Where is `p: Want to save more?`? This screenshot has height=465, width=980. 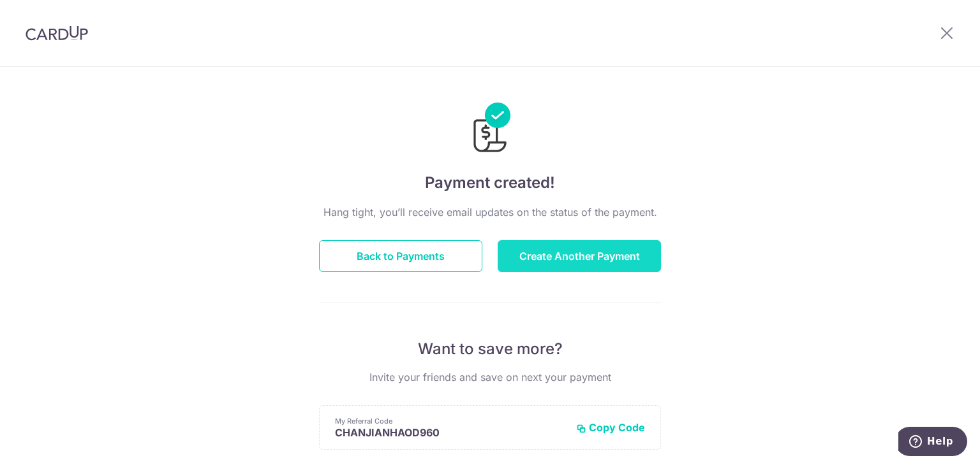 p: Want to save more? is located at coordinates (490, 349).